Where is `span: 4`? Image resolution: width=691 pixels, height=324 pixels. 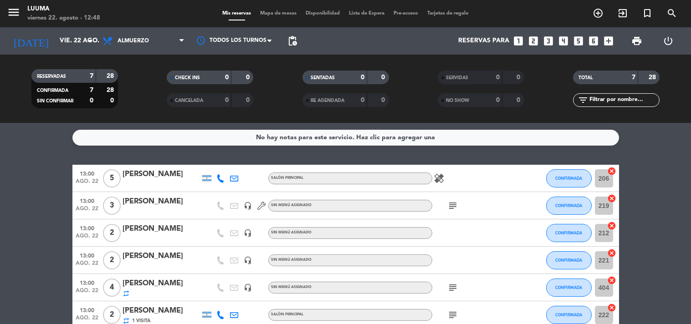 span: 4 is located at coordinates (112, 288).